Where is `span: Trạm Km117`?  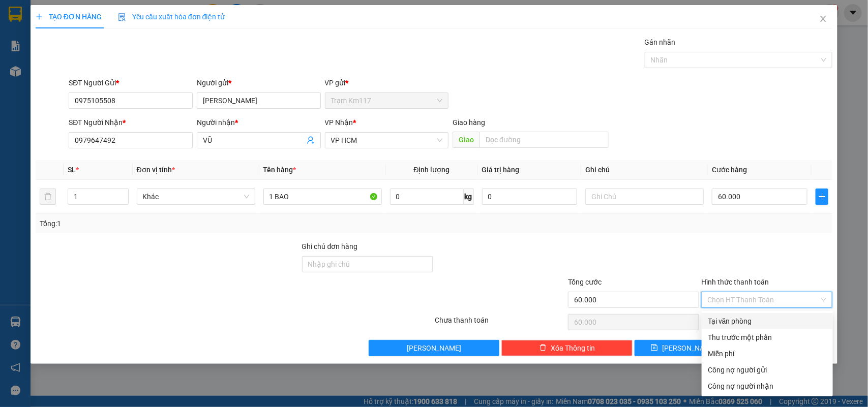
span: Trạm Km117 is located at coordinates (387, 101).